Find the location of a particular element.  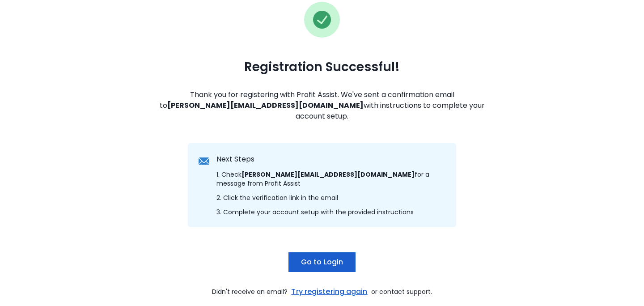

span: Go to Login is located at coordinates (322, 262).